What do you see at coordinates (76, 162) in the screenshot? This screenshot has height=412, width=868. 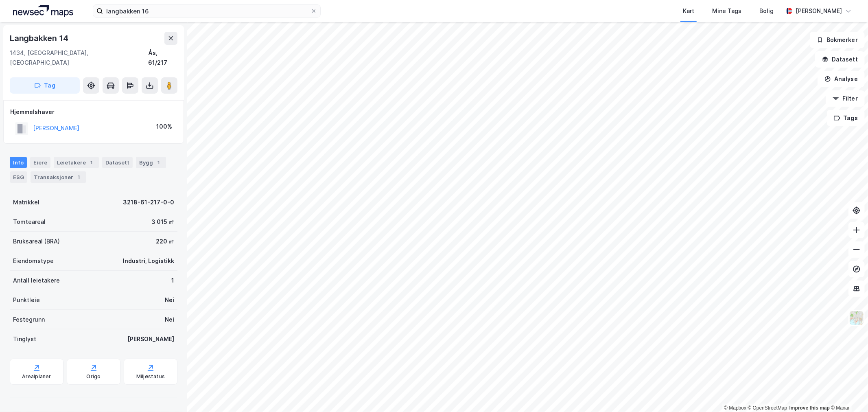 I see `div: Leietakere` at bounding box center [76, 162].